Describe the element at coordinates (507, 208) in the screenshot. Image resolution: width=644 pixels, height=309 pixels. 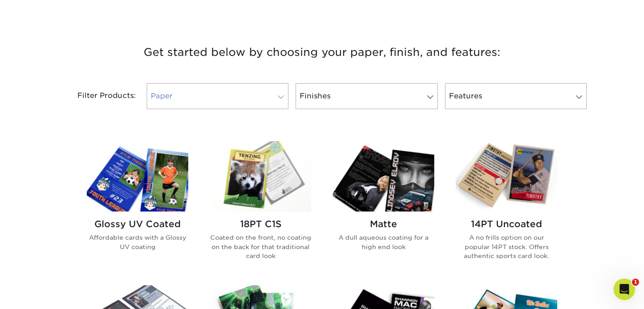
I see `a: 14PT Uncoated Trading Cards 14PT Uncoated A no frills option on our popular 14PT stock. Offers au...` at that location.